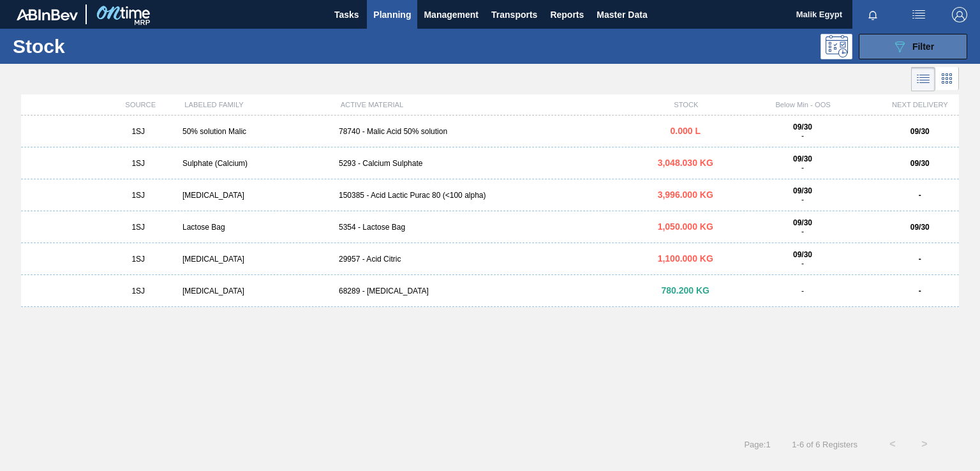 This screenshot has height=471, width=980. I want to click on div: 29957 - Acid Citric, so click(490, 259).